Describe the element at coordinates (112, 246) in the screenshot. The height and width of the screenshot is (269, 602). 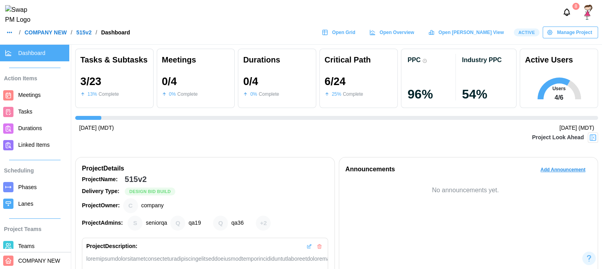
I see `div: Project Description:` at that location.